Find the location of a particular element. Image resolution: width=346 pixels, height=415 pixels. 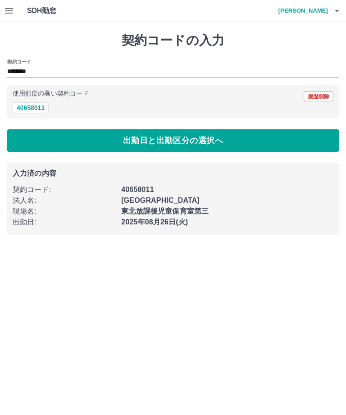

b: 2025年08月26日(火) is located at coordinates (154, 222).